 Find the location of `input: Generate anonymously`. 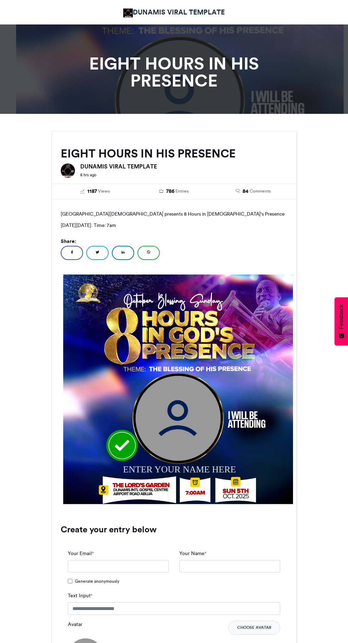

input: Generate anonymously is located at coordinates (70, 581).